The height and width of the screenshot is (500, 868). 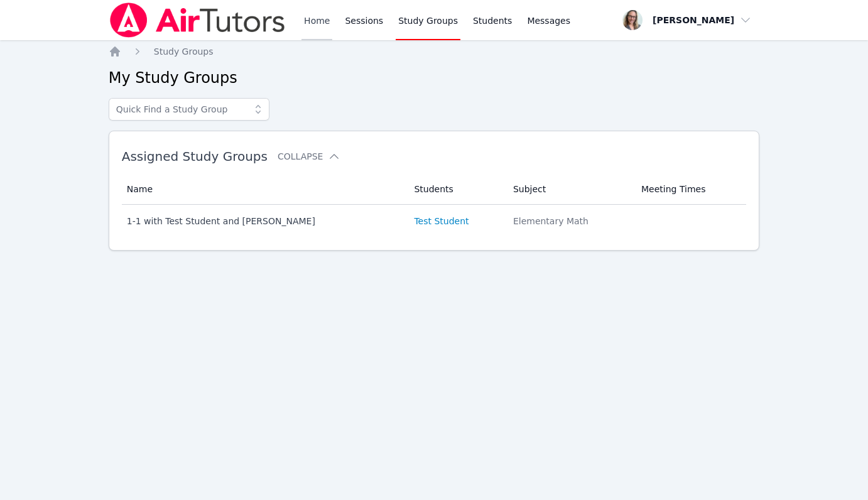 What do you see at coordinates (549, 21) in the screenshot?
I see `span: Messages` at bounding box center [549, 21].